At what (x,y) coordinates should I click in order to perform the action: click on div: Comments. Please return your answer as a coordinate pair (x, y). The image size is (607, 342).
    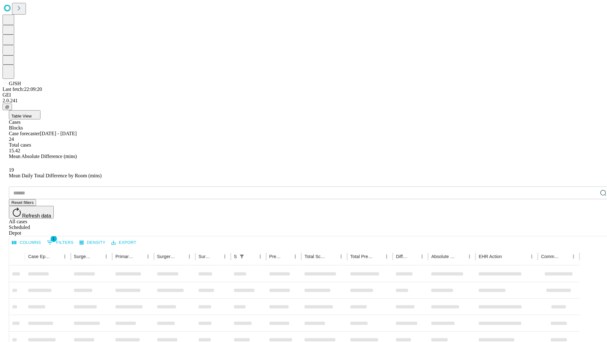
    Looking at the image, I should click on (550, 256).